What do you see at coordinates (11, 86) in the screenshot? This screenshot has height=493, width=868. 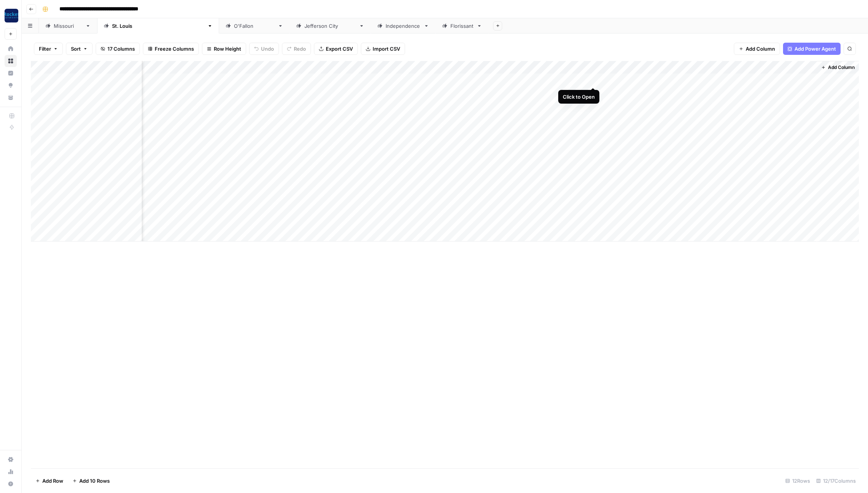 I see `a: Opportunities` at bounding box center [11, 86].